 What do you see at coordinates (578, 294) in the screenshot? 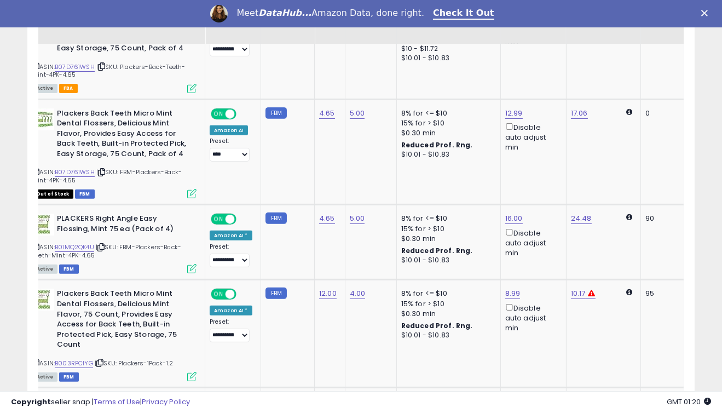
I see `a: 10.17` at bounding box center [578, 294].